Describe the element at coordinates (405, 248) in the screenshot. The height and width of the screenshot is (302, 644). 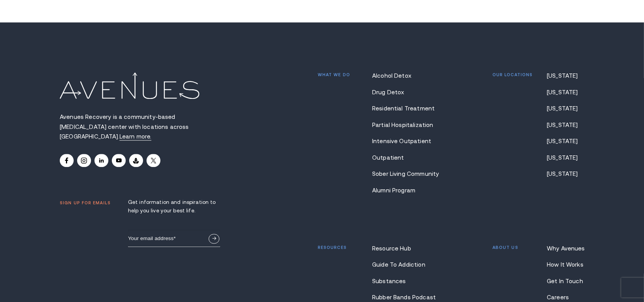
I see `a: Resource Hub` at that location.